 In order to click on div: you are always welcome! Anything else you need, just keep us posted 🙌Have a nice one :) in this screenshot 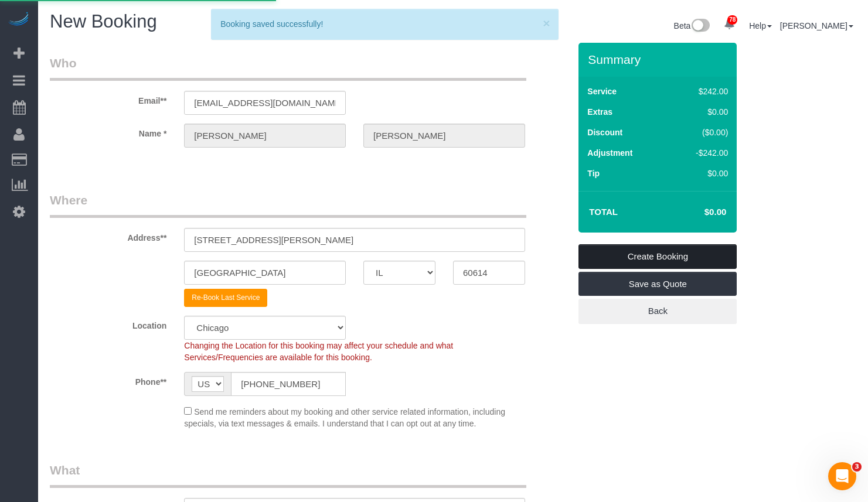, I will do `click(101, 320)`.